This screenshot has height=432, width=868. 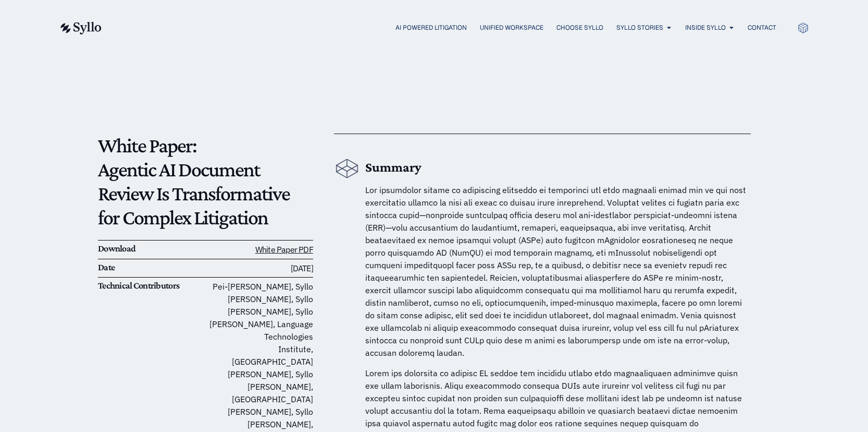 I want to click on img: syllo, so click(x=80, y=28).